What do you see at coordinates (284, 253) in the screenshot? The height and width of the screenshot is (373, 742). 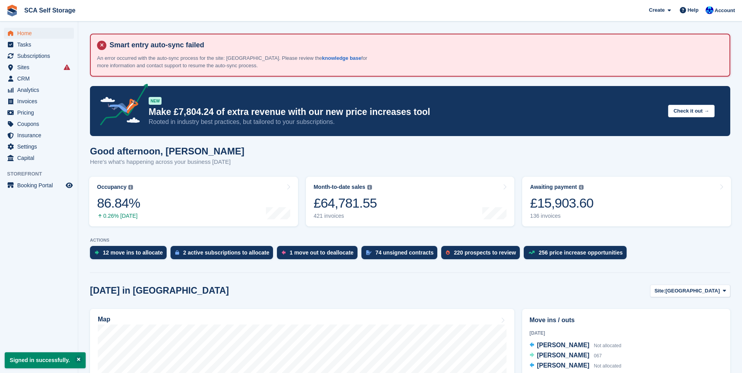 I see `img: move_outs_to_deallocate_icon-f764333ba52eb49d3ac5e1228854f67142a1ed5810a6f6cc68b1a99e826820c5.svg` at bounding box center [284, 253].